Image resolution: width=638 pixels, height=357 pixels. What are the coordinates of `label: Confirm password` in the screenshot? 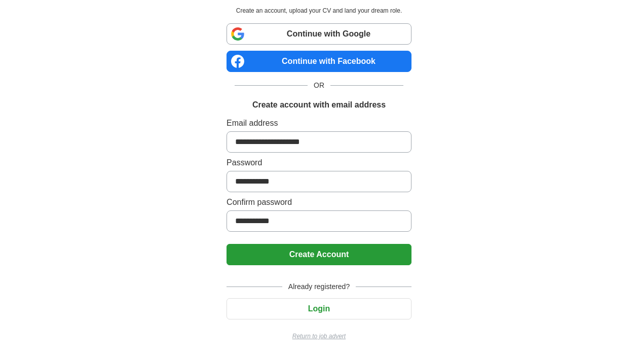 It's located at (319, 202).